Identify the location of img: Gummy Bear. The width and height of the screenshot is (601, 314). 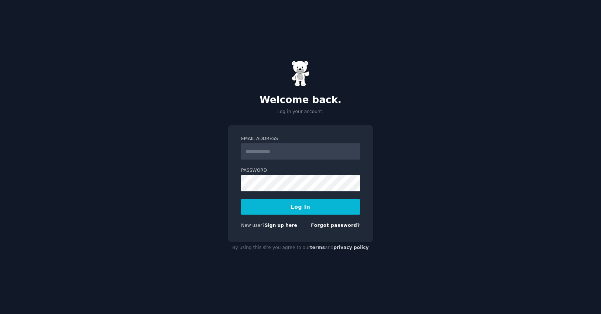
(301, 74).